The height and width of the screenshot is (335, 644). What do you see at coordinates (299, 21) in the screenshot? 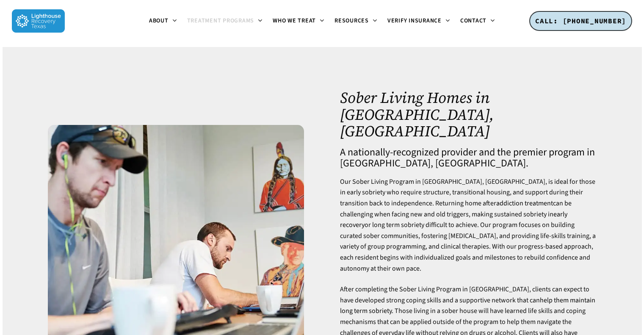
I see `a: Who We Treat` at bounding box center [299, 21].